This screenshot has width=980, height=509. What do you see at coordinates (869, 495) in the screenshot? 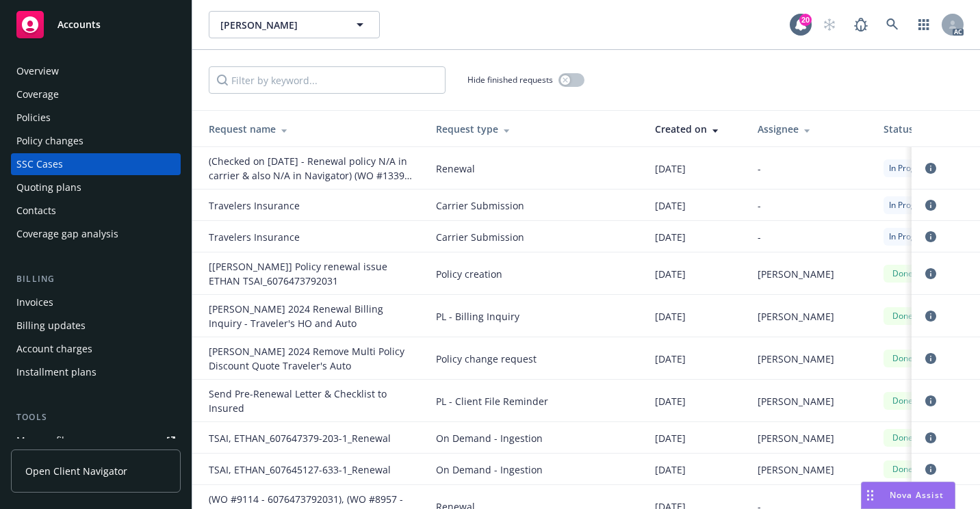
I see `div: Drag to move` at bounding box center [869, 495].